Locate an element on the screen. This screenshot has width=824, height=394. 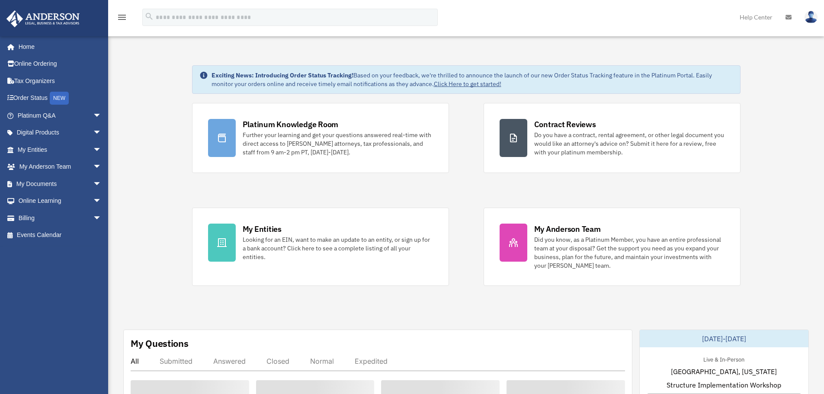
a: My Entitiesarrow_drop_down is located at coordinates (60, 150).